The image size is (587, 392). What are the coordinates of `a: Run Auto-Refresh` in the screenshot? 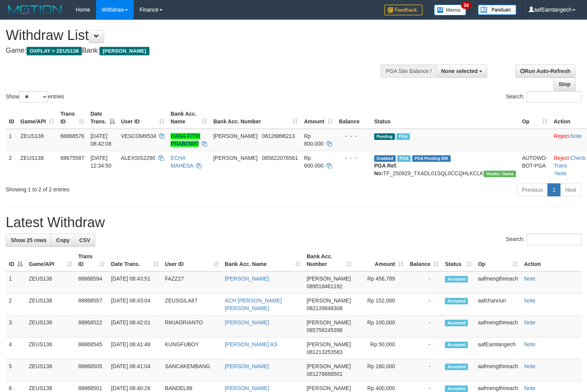 It's located at (546, 71).